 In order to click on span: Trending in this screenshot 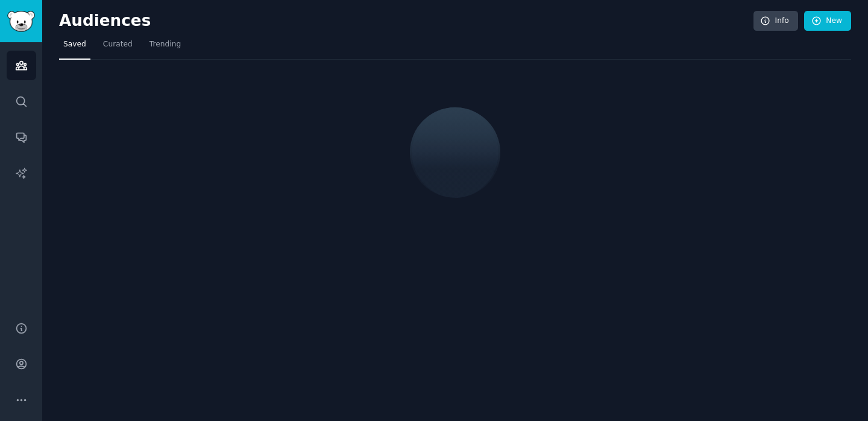, I will do `click(165, 44)`.